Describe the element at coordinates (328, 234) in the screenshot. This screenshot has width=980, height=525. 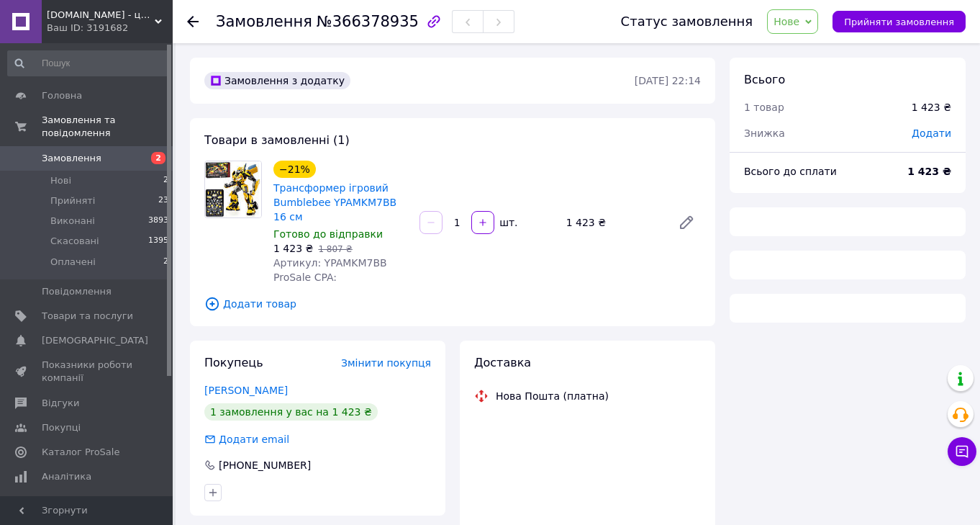
I see `span: Готово до відправки` at that location.